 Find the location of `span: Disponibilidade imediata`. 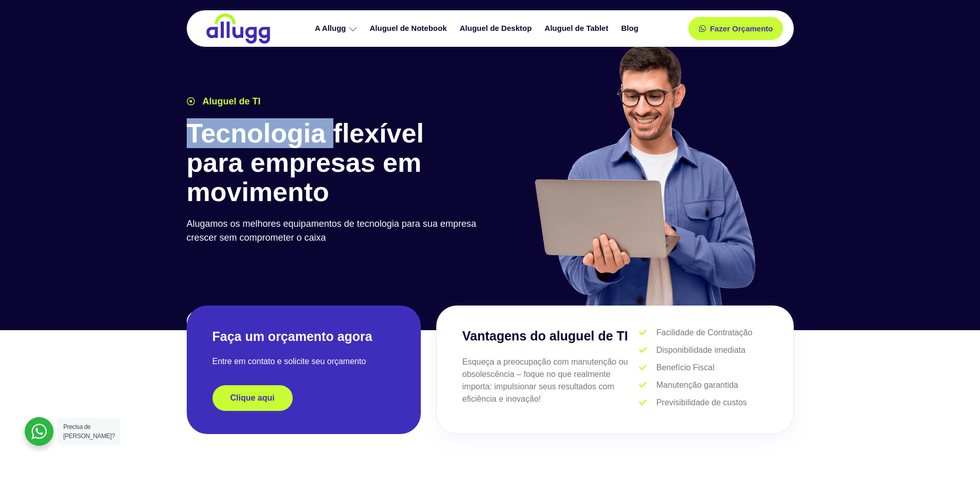

span: Disponibilidade imediata is located at coordinates (699, 351).